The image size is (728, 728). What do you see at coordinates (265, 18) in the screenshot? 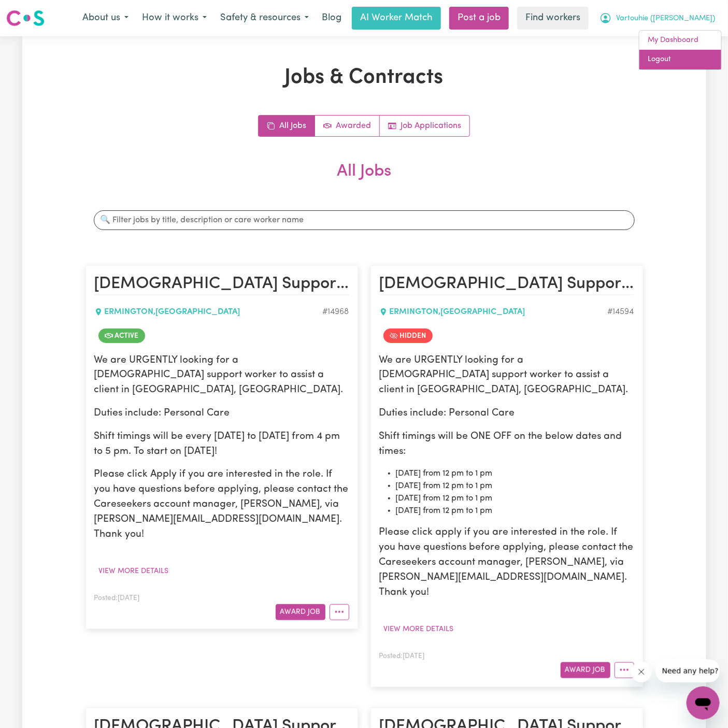
I see `button: Safety & resources` at bounding box center [265, 18].